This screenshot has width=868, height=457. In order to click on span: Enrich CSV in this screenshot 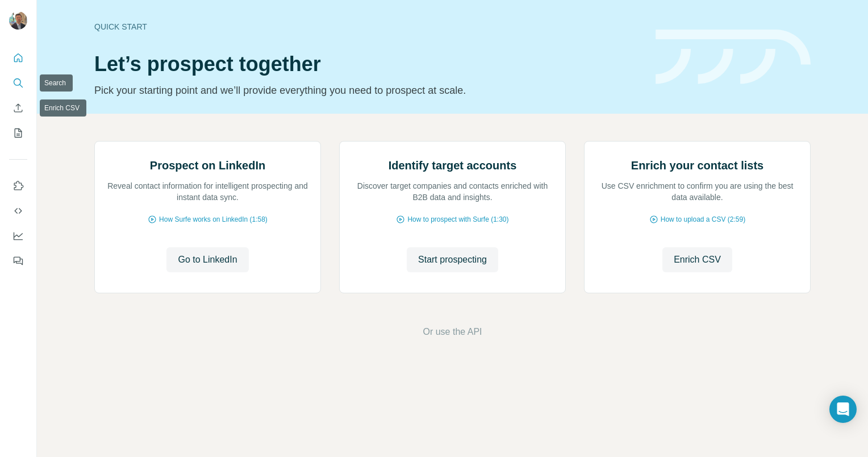, I will do `click(697, 259)`.